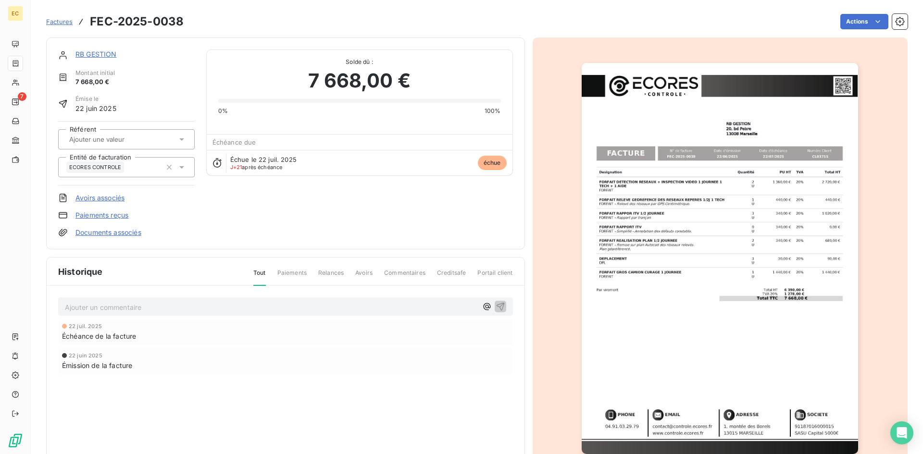  What do you see at coordinates (22, 97) in the screenshot?
I see `span: 7` at bounding box center [22, 97].